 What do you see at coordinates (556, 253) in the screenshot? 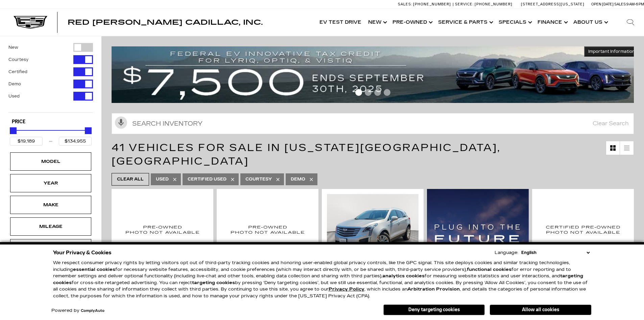
I see `select: Language Select` at bounding box center [556, 253].